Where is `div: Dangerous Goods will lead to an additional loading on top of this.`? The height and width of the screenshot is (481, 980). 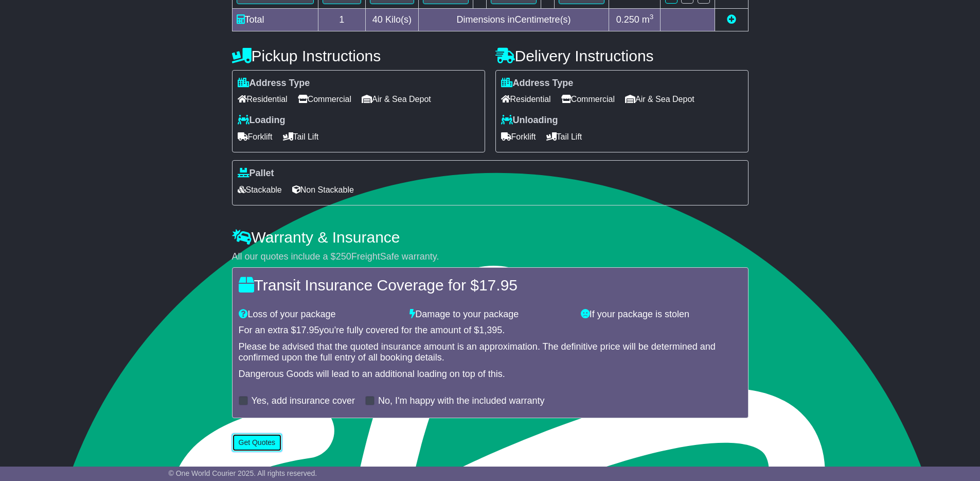 div: Dangerous Goods will lead to an additional loading on top of this. is located at coordinates (490, 374).